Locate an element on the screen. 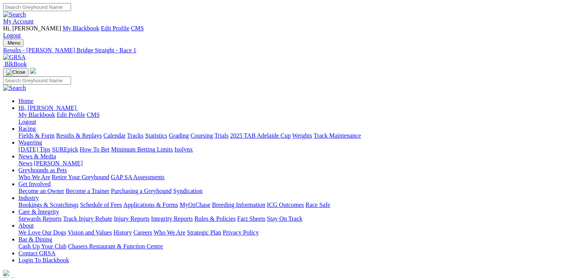 Image resolution: width=581 pixels, height=278 pixels. a: Minimum Betting Limits is located at coordinates (142, 149).